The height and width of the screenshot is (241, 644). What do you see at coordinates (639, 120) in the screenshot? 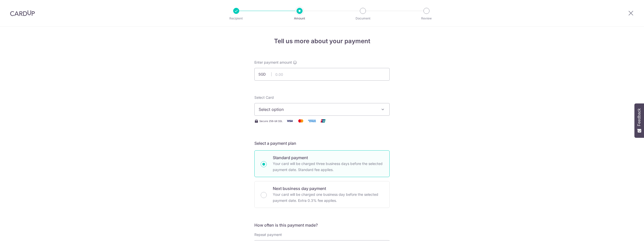
I see `button: Feedback - Show survey` at bounding box center [639, 120].